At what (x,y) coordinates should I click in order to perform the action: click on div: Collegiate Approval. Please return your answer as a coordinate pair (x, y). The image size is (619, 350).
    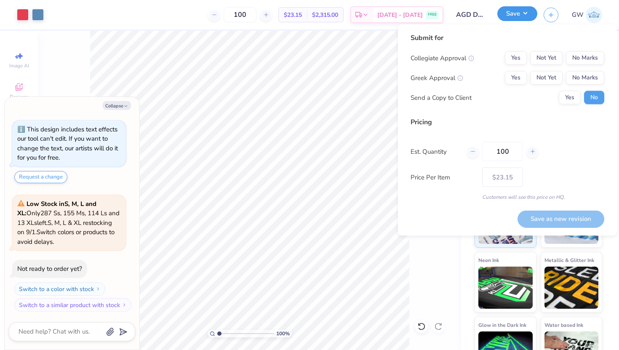
    Looking at the image, I should click on (442, 58).